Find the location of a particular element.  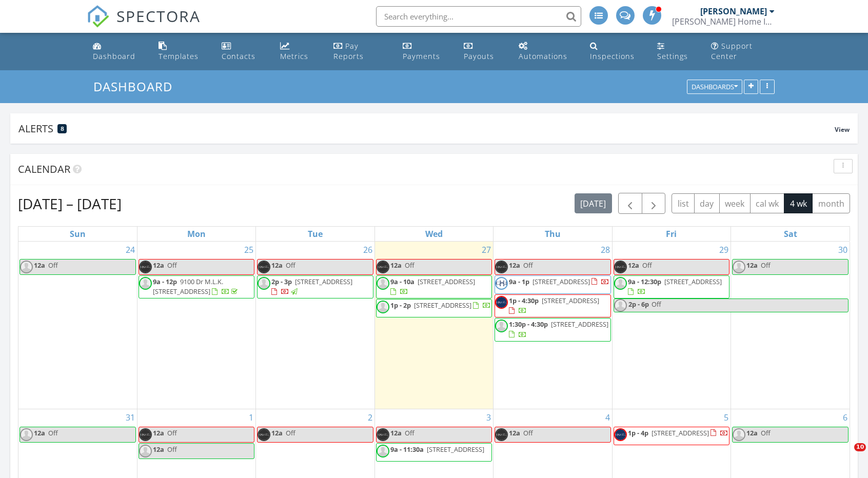

span: 2p - 6p is located at coordinates (639, 305).